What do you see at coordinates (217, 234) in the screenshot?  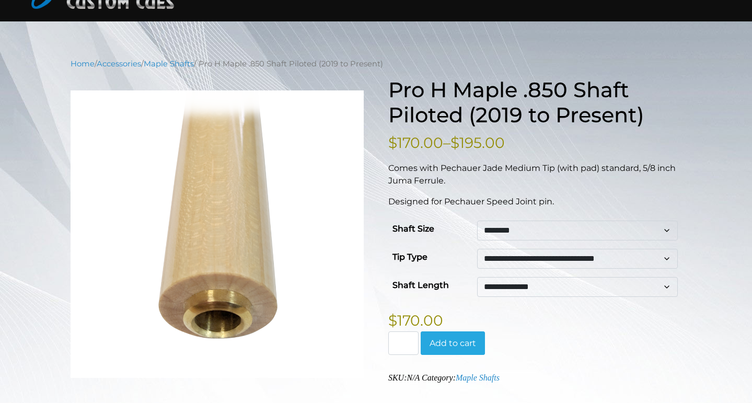 I see `a: Pro H Maple .850 Shaft Piloted (2019 to Present)` at bounding box center [217, 234].